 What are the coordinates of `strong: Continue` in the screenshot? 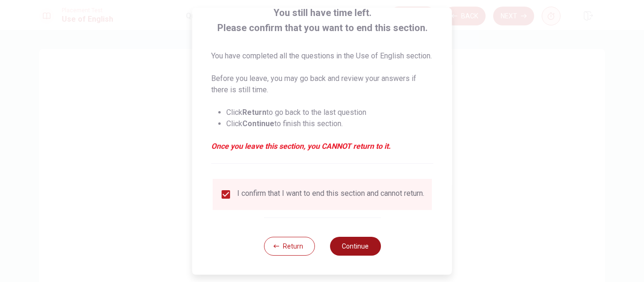 It's located at (259, 124).